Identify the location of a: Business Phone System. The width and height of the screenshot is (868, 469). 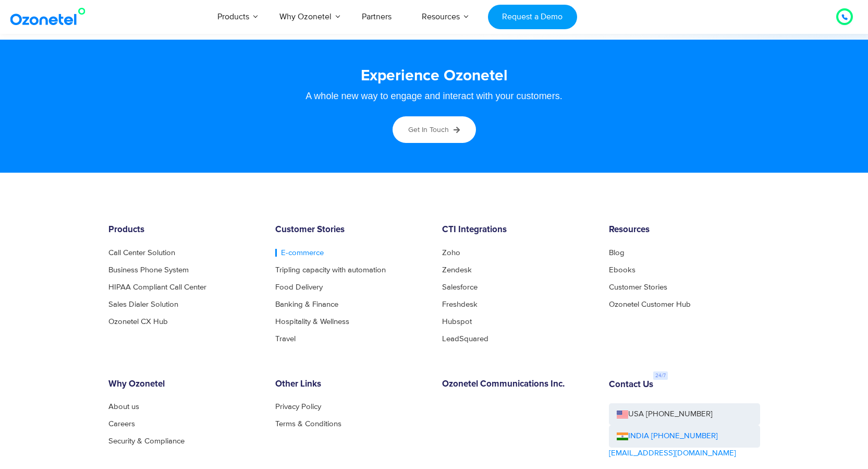
(149, 270).